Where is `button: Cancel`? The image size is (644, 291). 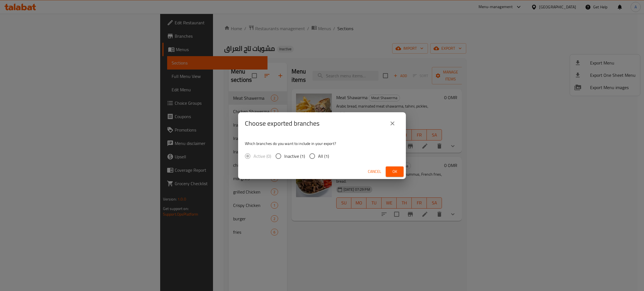
button: Cancel is located at coordinates (375, 171).